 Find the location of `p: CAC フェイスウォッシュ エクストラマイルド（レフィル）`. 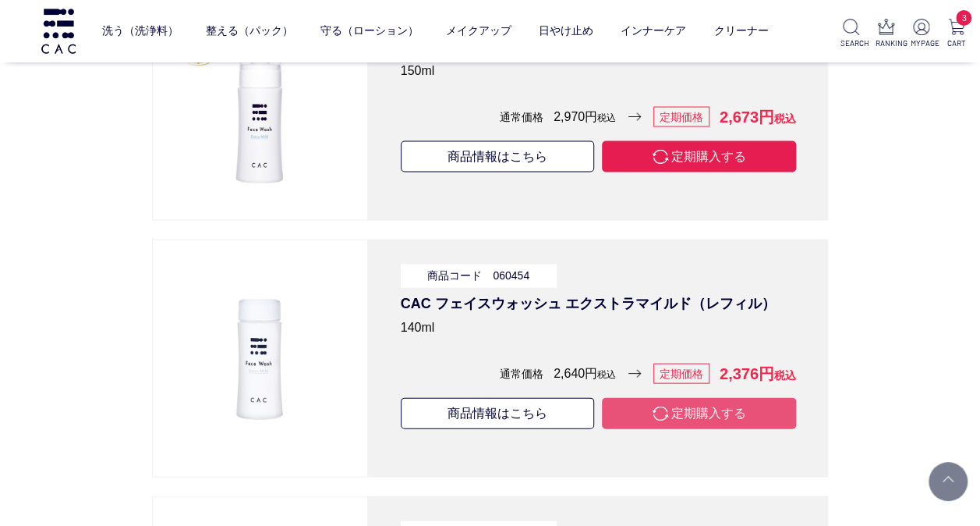

p: CAC フェイスウォッシュ エクストラマイルド（レフィル） is located at coordinates (598, 304).